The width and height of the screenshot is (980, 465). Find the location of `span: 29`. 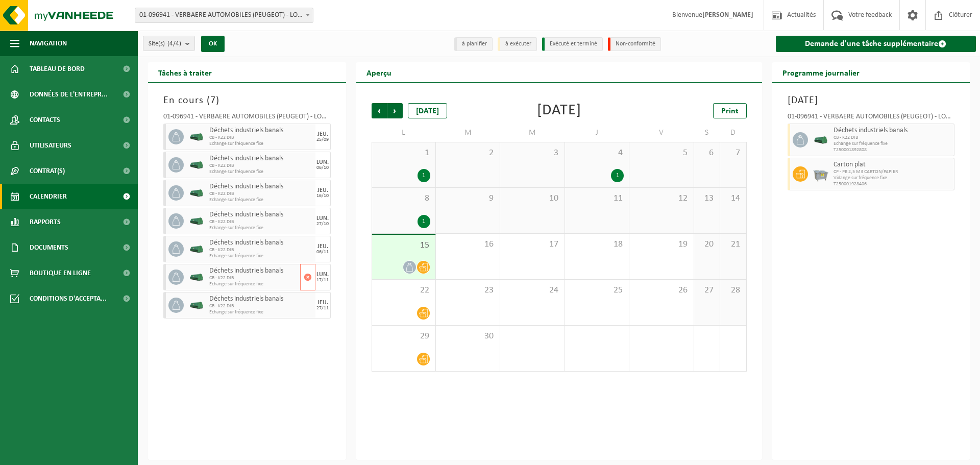

span: 29 is located at coordinates (404, 336).